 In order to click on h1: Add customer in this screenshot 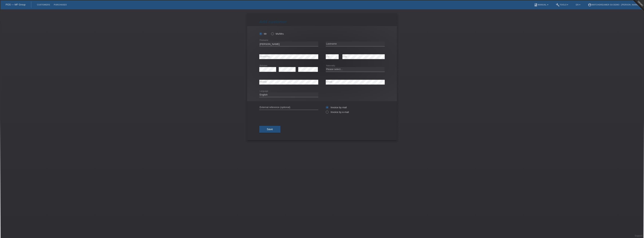, I will do `click(322, 22)`.